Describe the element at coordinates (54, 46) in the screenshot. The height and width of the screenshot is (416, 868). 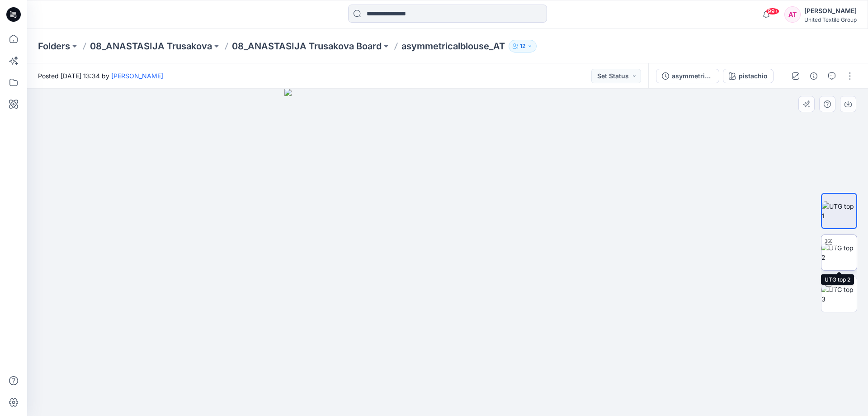
I see `p: Folders` at that location.